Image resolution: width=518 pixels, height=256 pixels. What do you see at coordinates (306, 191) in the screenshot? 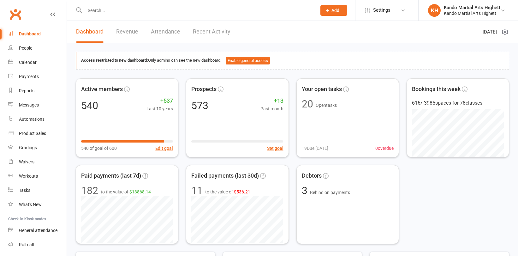
I see `span: 3` at bounding box center [306, 191].